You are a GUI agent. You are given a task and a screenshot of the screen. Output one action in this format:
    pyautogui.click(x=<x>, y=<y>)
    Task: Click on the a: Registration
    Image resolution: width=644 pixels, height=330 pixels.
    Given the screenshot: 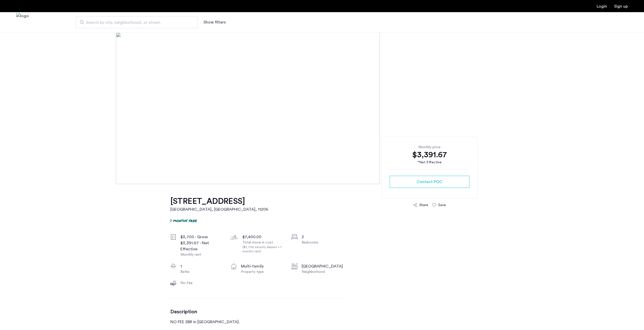 What is the action you would take?
    pyautogui.click(x=621, y=6)
    